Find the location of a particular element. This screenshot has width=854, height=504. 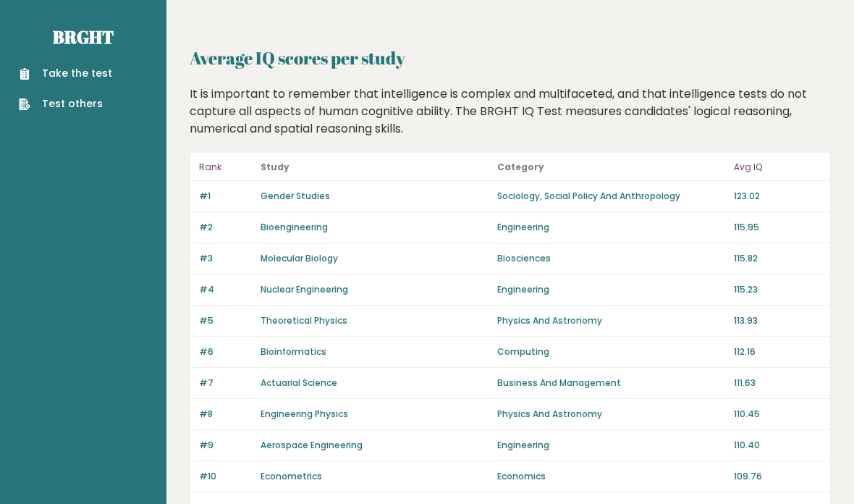

p: #7 is located at coordinates (225, 383).